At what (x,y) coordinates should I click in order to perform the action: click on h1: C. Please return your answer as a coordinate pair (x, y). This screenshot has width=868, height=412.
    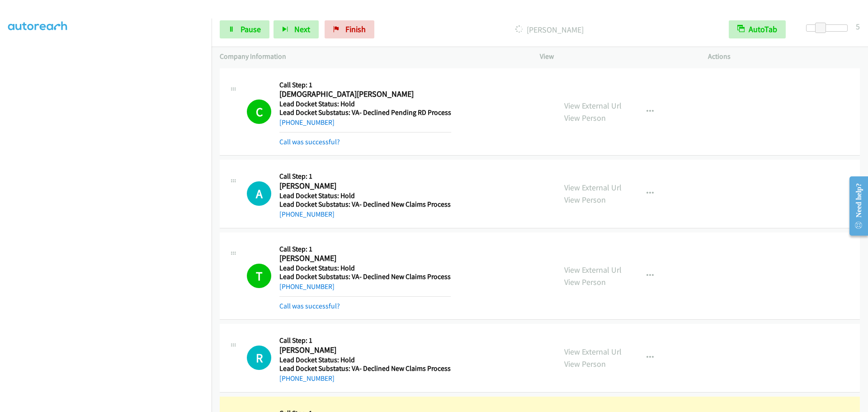
    Looking at the image, I should click on (259, 112).